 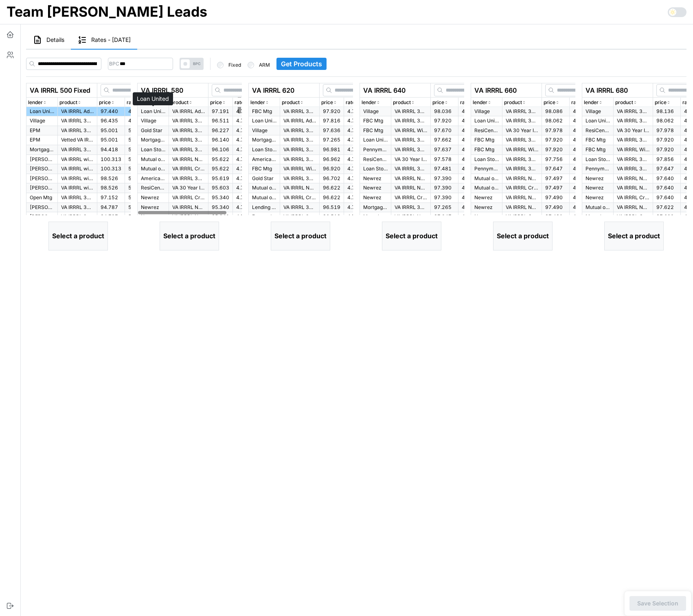 I want to click on span: 96.622, so click(x=331, y=188).